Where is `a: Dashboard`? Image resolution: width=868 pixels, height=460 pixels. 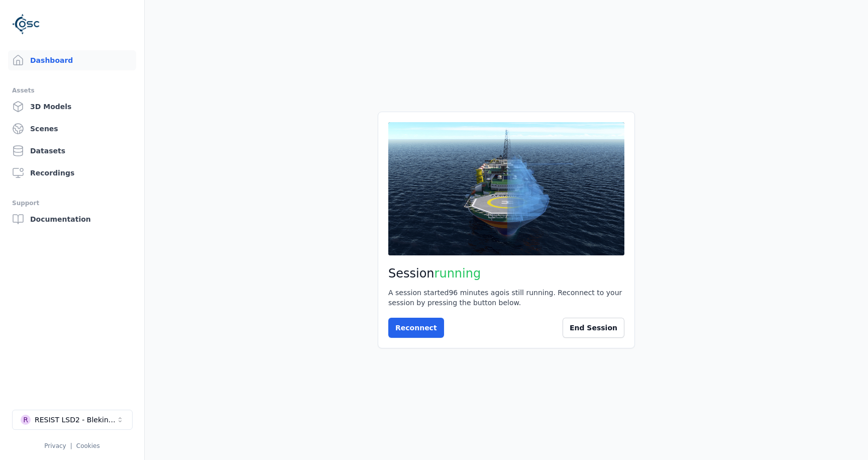 a: Dashboard is located at coordinates (72, 60).